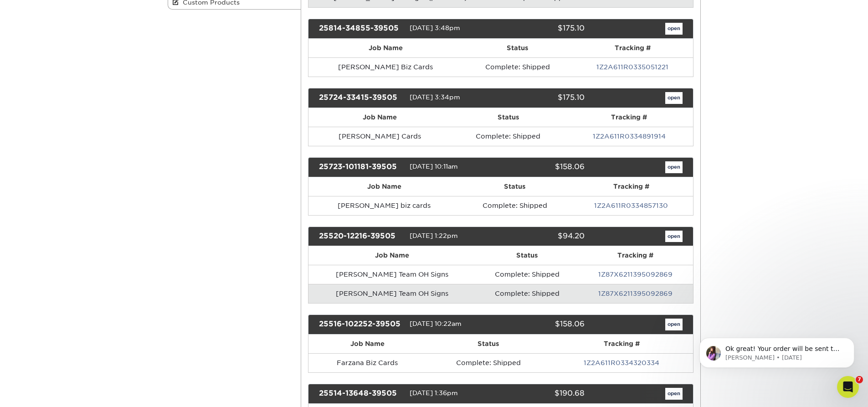  I want to click on div: 25520-12216-39505, so click(361, 237).